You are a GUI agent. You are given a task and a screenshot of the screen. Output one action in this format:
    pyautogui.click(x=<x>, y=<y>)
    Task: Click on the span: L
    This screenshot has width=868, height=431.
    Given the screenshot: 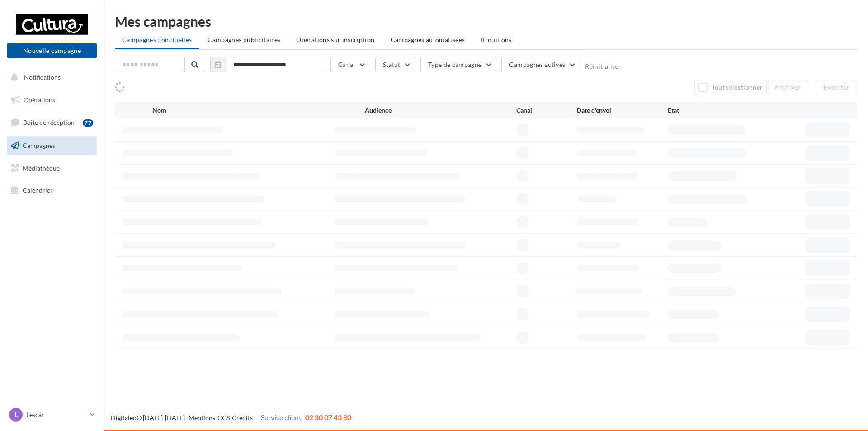 What is the action you would take?
    pyautogui.click(x=16, y=415)
    